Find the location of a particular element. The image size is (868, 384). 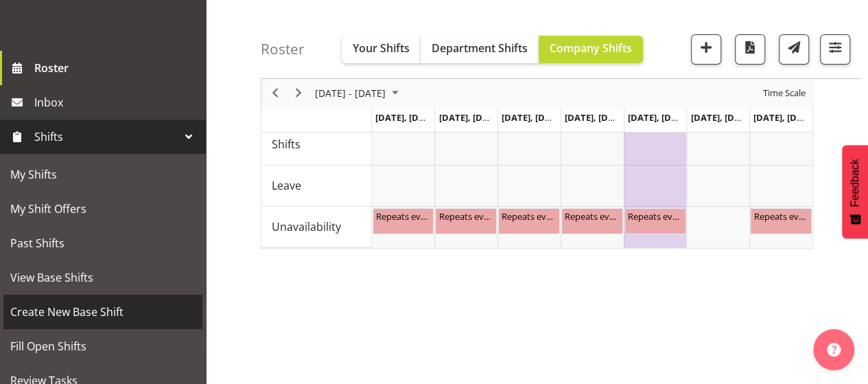

a: Fill Open Shifts is located at coordinates (103, 346).